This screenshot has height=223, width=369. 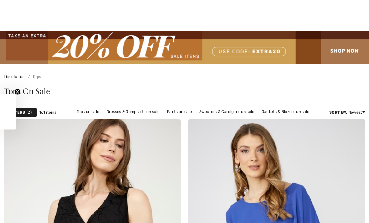 What do you see at coordinates (48, 112) in the screenshot?
I see `span: 161 items` at bounding box center [48, 112].